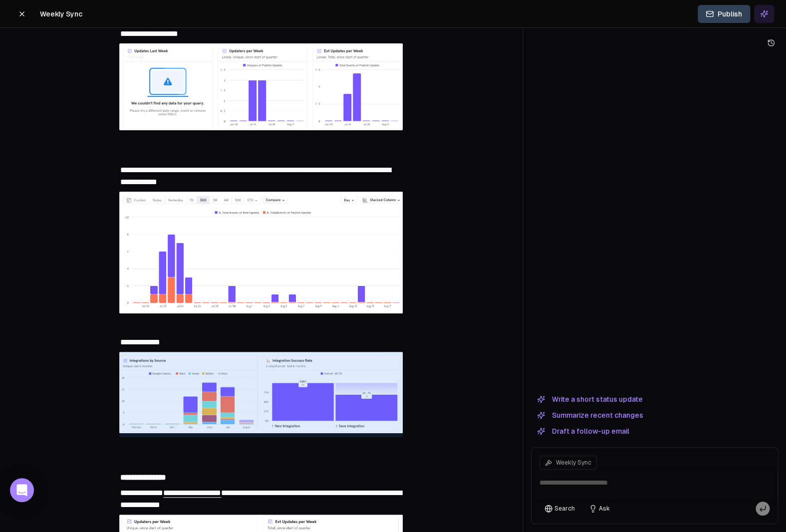 This screenshot has width=786, height=532. What do you see at coordinates (261, 252) in the screenshot?
I see `img: 2025-08-18_11-16-45.png` at bounding box center [261, 252].